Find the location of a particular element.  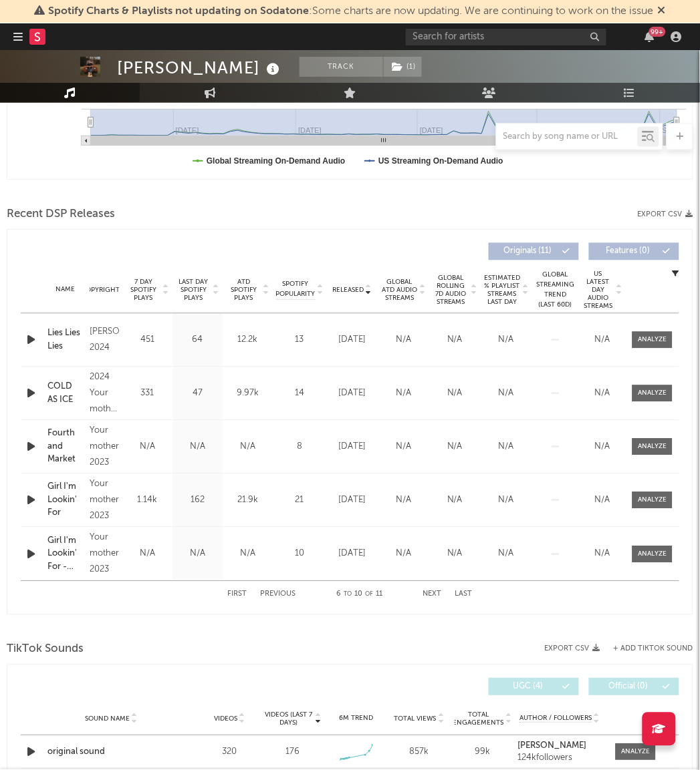

div: 331 is located at coordinates (147, 394).